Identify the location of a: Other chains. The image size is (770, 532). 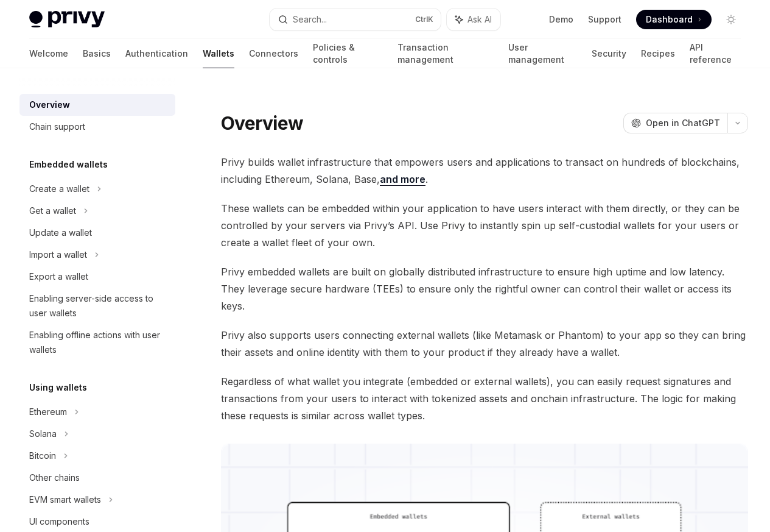
(98, 477).